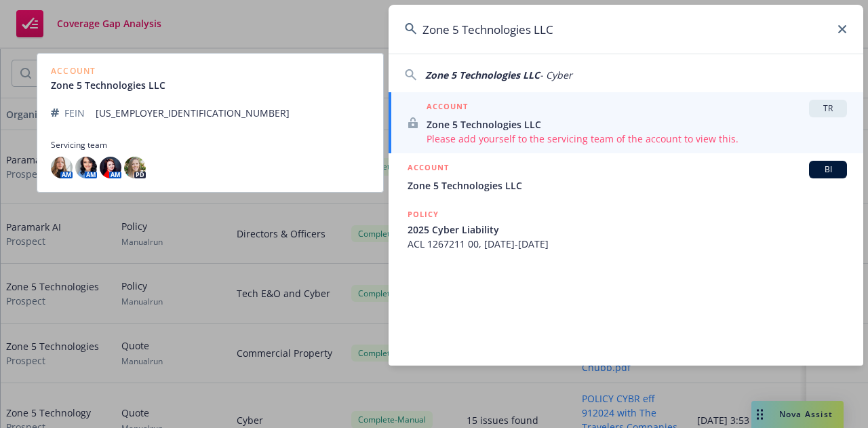 Image resolution: width=868 pixels, height=428 pixels. Describe the element at coordinates (829, 109) in the screenshot. I see `span: TR` at that location.